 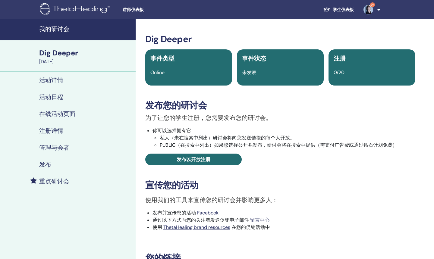 I want to click on img: graduation-cap-white.svg, so click(x=327, y=9).